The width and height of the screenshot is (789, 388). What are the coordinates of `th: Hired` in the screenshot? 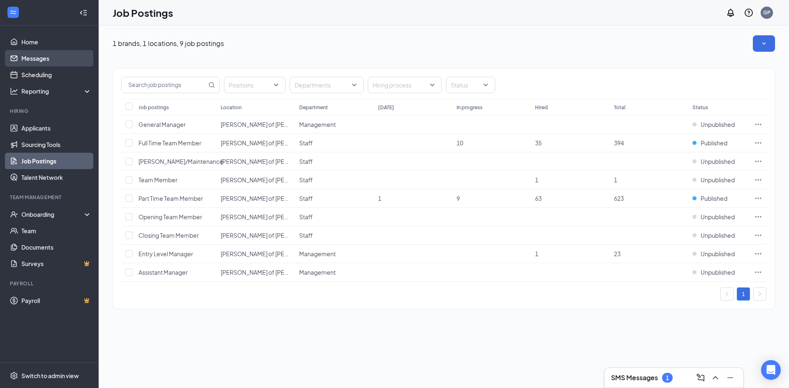 It's located at (570, 107).